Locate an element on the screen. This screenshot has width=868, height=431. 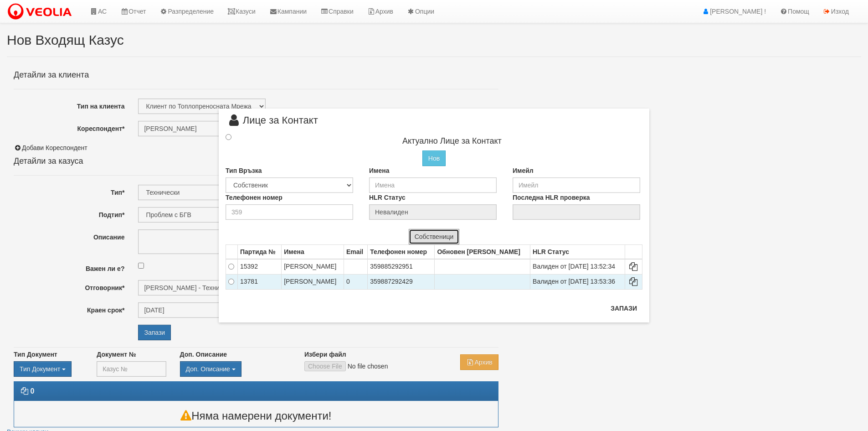
input: Телефонен номер is located at coordinates (289, 212).